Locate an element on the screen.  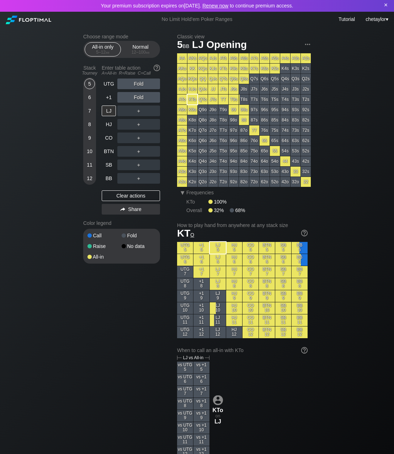
div: 73s is located at coordinates (295, 130).